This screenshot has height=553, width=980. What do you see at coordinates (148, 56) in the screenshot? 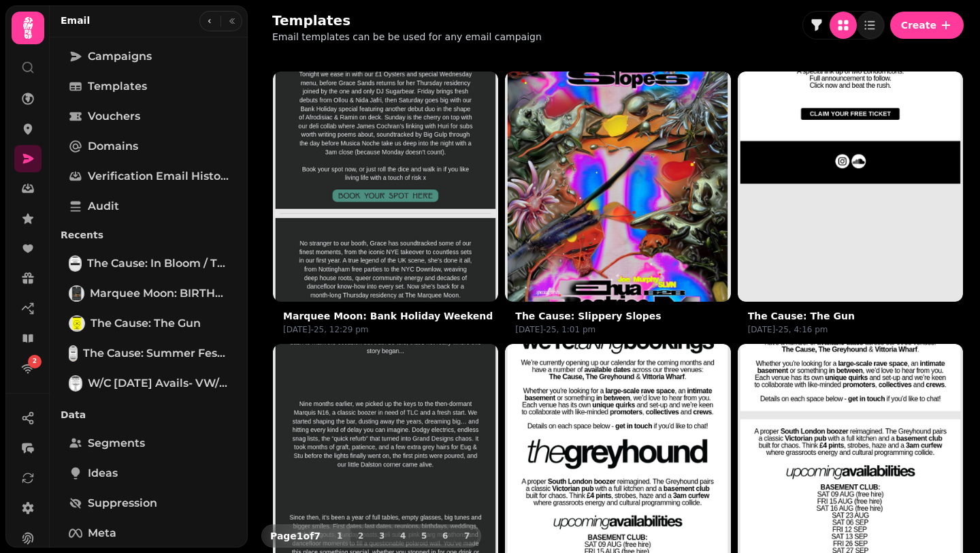
I see `a: Campaigns` at bounding box center [148, 56].